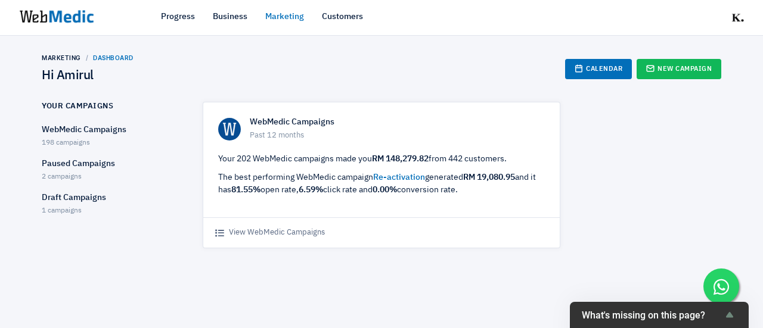 The width and height of the screenshot is (763, 328). I want to click on p: Your 202 WebMedic campaigns made you from 442 customers., so click(381, 159).